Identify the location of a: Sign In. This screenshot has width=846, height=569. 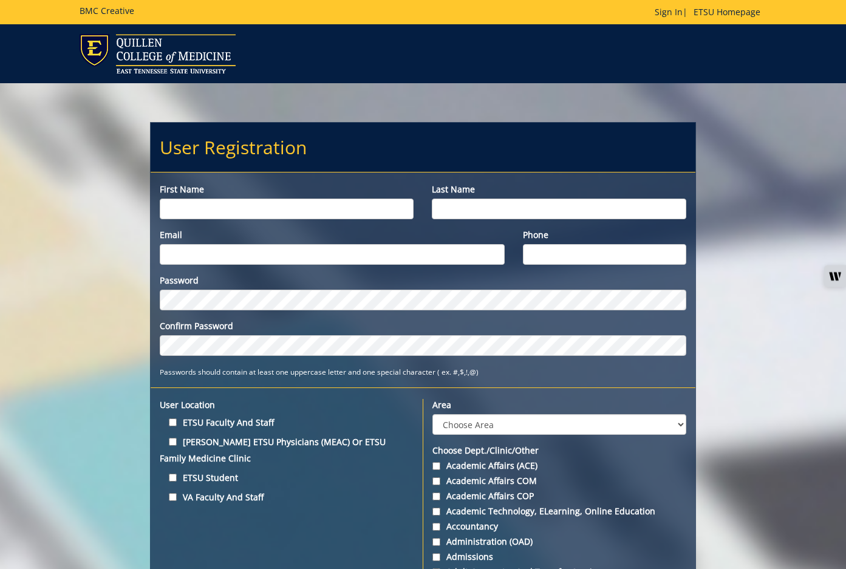
(669, 12).